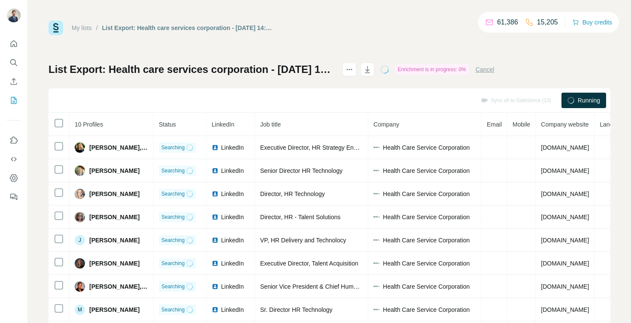  I want to click on span: VP, HR Delivery and Technolocy, so click(303, 241).